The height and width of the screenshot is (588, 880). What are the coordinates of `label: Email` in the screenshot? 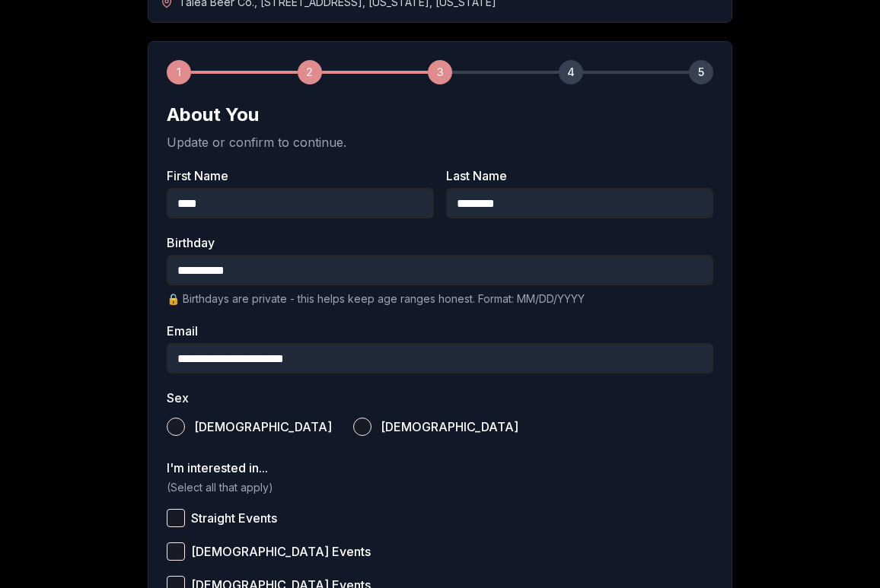 It's located at (440, 331).